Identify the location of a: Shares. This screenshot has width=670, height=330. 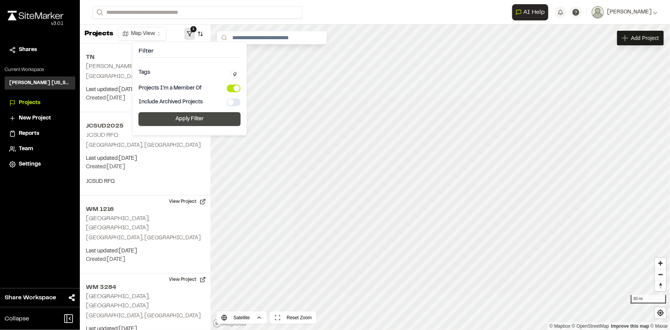
(40, 50).